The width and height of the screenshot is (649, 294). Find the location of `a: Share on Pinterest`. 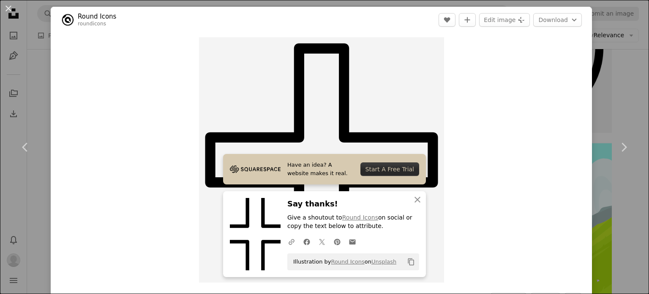

a: Share on Pinterest is located at coordinates (337, 241).